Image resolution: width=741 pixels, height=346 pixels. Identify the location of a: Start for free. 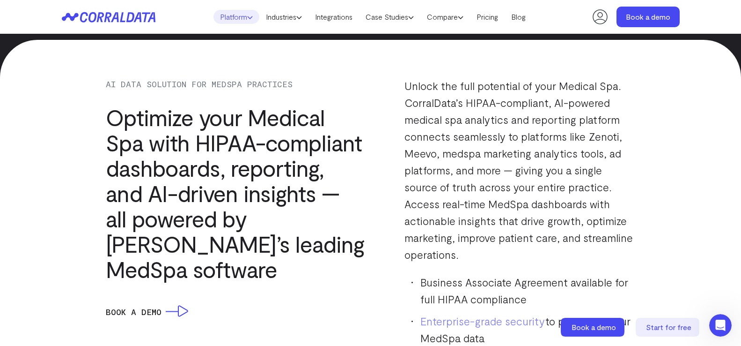
(669, 327).